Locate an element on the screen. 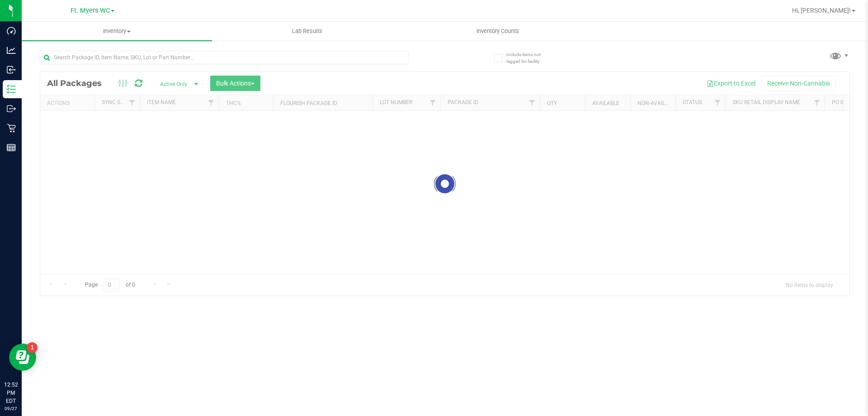 The height and width of the screenshot is (416, 868). inline-svg: Analytics is located at coordinates (11, 50).